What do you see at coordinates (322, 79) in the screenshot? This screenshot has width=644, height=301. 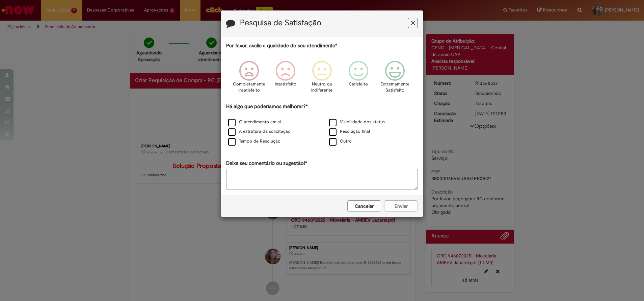 I see `div: Neutro ou indiferente` at bounding box center [322, 79].